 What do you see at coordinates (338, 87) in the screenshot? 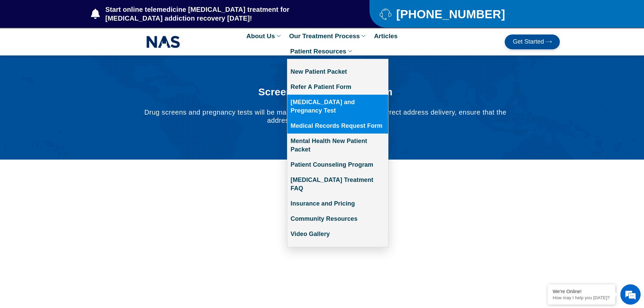
I see `a: Refer A Patient Form` at bounding box center [338, 87].